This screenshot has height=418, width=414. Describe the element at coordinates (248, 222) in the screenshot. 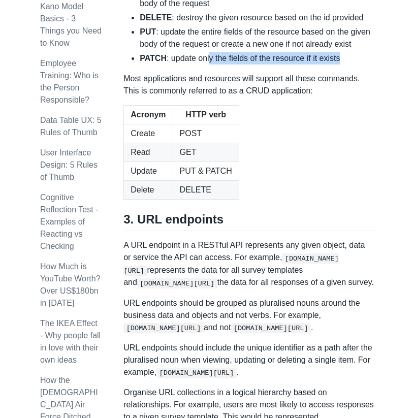

I see `h2: 3. URL endpoints` at that location.